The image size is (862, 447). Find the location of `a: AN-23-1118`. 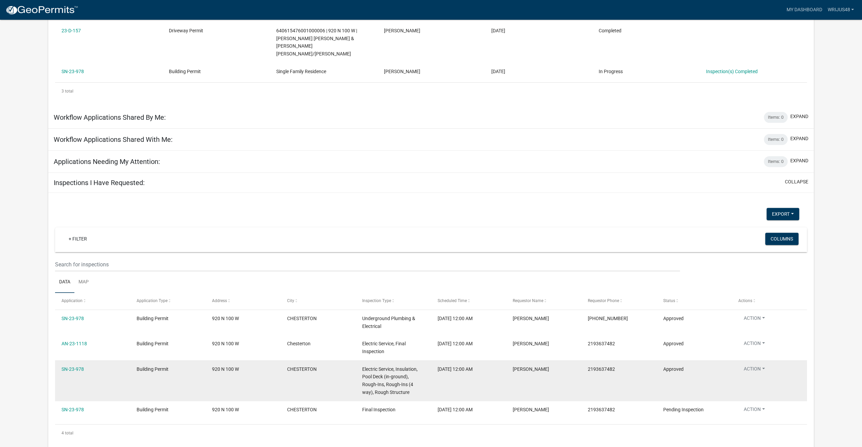

a: AN-23-1118 is located at coordinates (74, 343).